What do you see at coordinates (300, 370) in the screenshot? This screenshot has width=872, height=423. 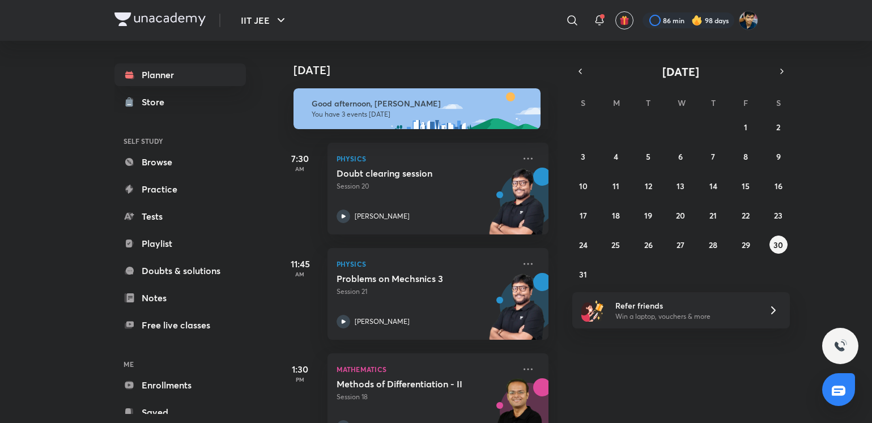 I see `h5: 1:30` at bounding box center [300, 370].